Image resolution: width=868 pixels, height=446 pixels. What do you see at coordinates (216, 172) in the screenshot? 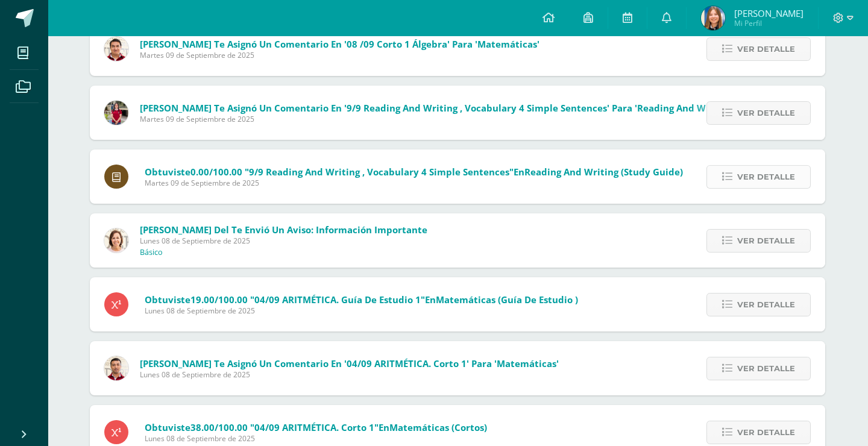
I see `span: 0.00/100.00` at bounding box center [216, 172].